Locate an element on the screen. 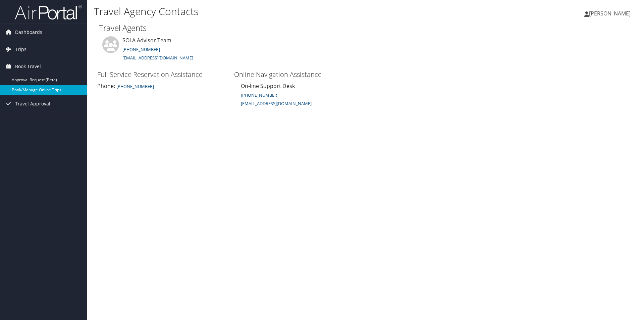 The height and width of the screenshot is (320, 644). span: Book Travel is located at coordinates (28, 67).